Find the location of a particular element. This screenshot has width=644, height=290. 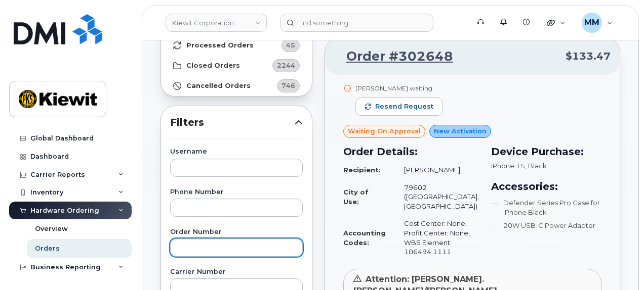

label: Order Number is located at coordinates (236, 232).